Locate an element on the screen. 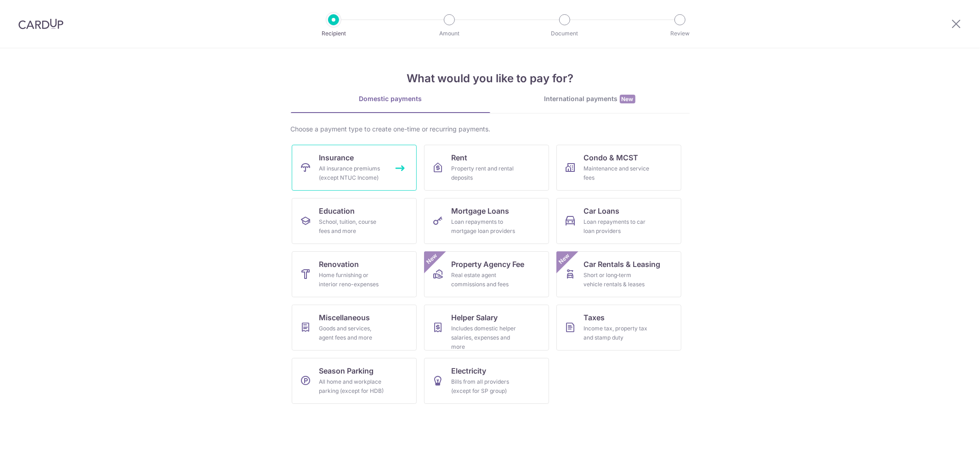 Image resolution: width=980 pixels, height=465 pixels. p: Review is located at coordinates (679, 34).